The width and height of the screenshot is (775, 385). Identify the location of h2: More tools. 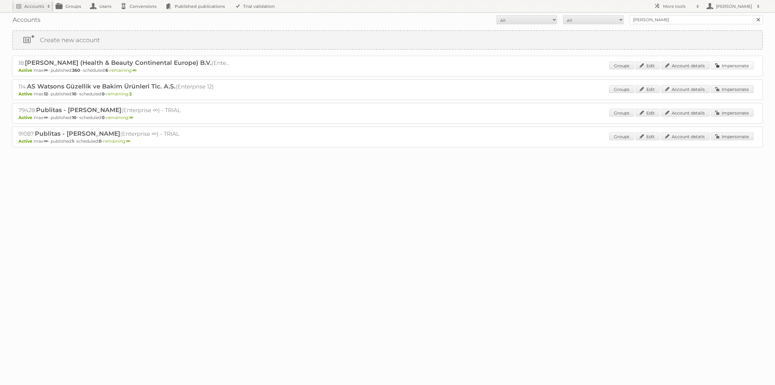
(679, 6).